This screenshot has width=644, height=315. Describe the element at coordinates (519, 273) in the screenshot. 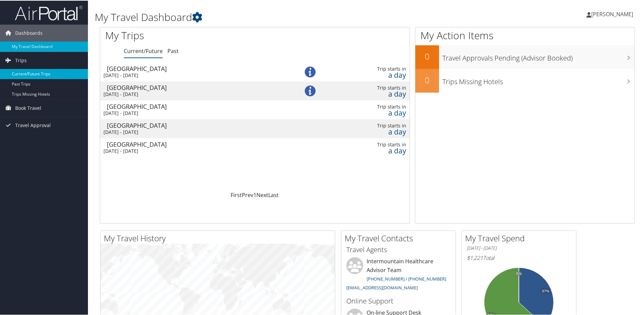

I see `tspan: 0%` at that location.